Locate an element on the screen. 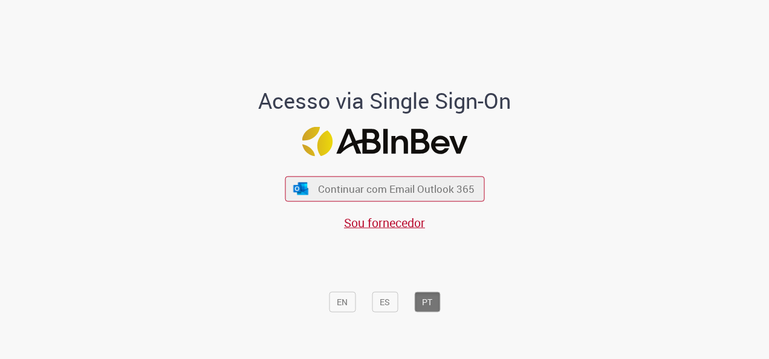 The width and height of the screenshot is (769, 359). a: Sou fornecedor is located at coordinates (384, 222).